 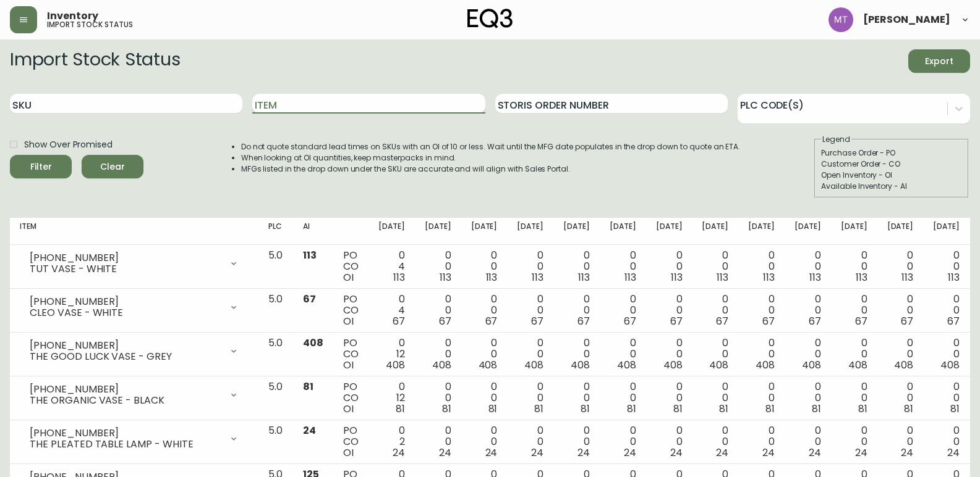 I want to click on div: Filter, so click(x=41, y=167).